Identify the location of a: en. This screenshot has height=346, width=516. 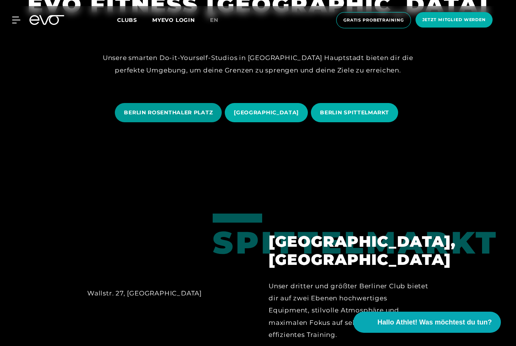
(219, 20).